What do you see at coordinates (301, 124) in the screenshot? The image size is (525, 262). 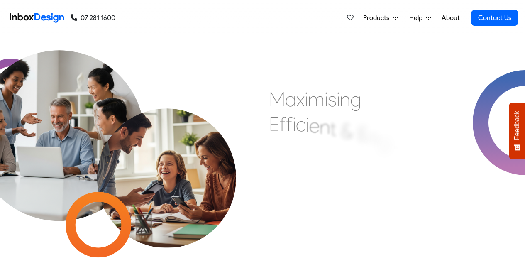 I see `div: c` at bounding box center [301, 124].